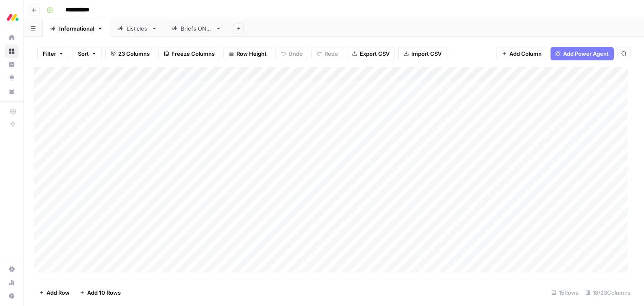  Describe the element at coordinates (586, 54) in the screenshot. I see `span: Add Power Agent` at that location.